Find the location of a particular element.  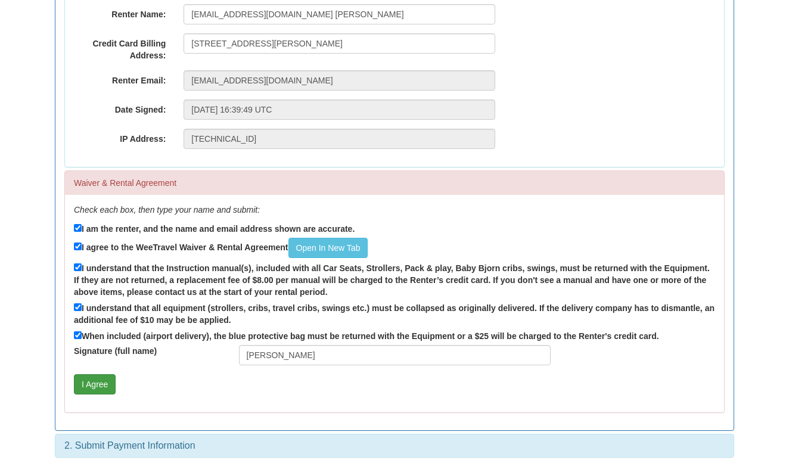

button: I Agree is located at coordinates (95, 385).